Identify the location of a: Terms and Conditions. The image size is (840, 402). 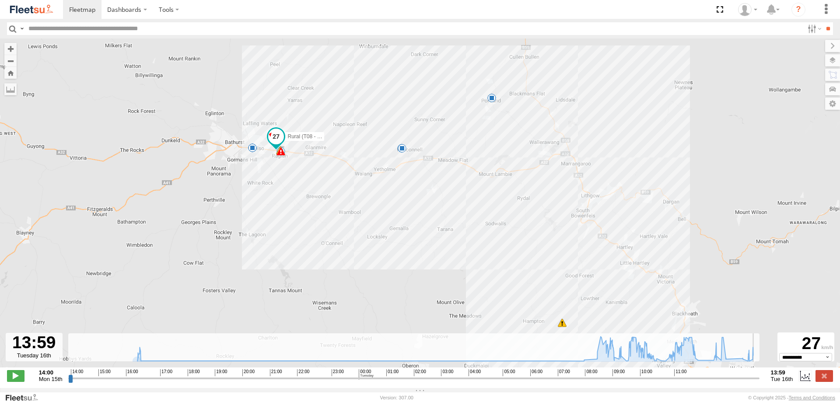
(812, 398).